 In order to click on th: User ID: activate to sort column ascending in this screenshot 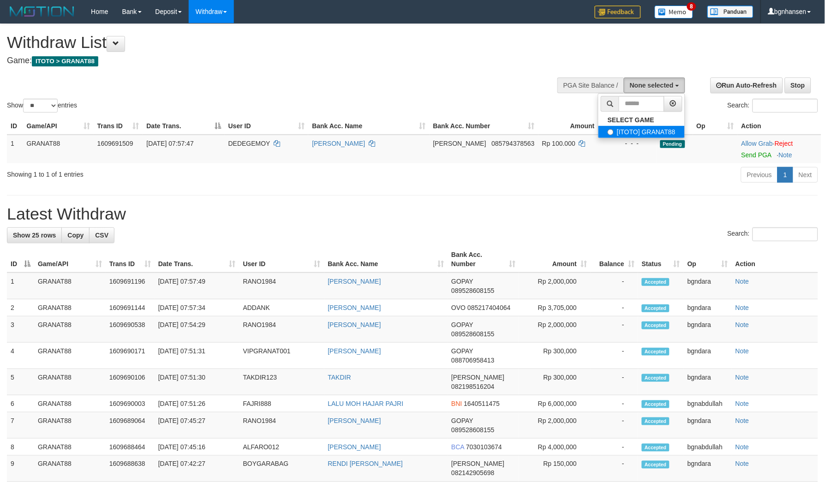, I will do `click(267, 126)`.